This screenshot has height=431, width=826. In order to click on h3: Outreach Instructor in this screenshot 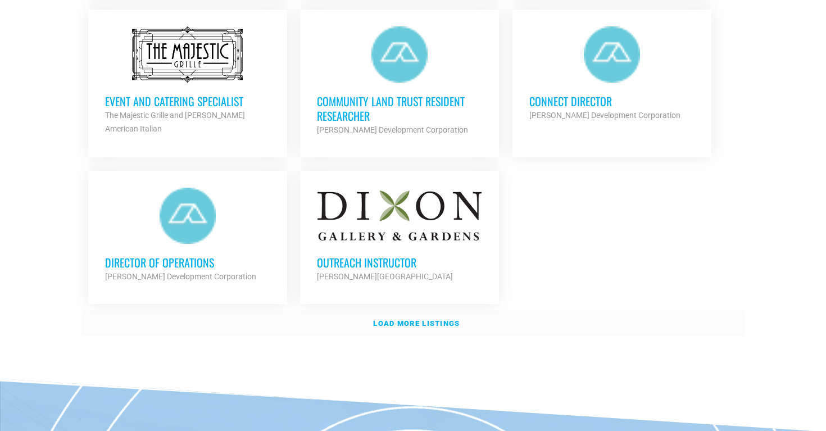, I will do `click(399, 262)`.